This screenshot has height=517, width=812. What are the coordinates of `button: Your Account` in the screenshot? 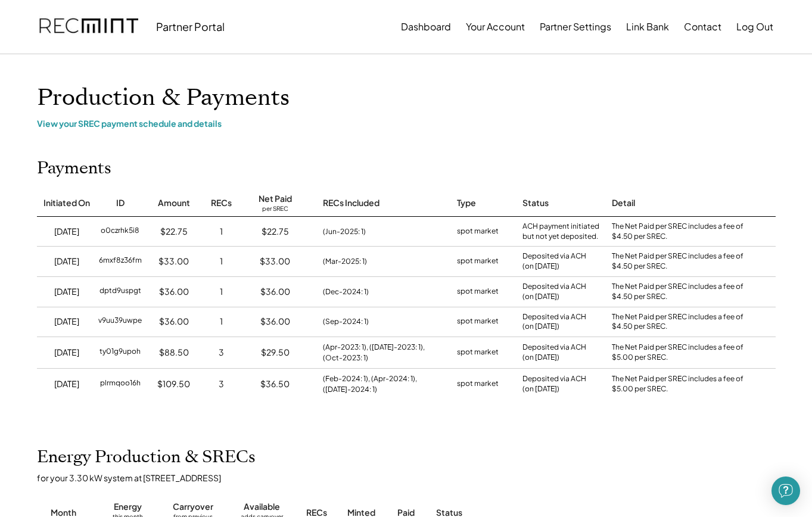 It's located at (495, 26).